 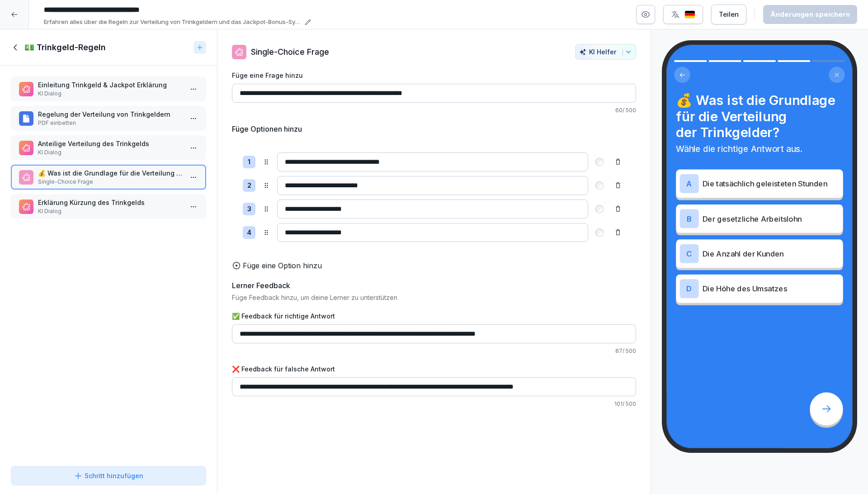 What do you see at coordinates (434, 316) in the screenshot?
I see `label: ✅ Feedback für richtige Antwort` at bounding box center [434, 316].